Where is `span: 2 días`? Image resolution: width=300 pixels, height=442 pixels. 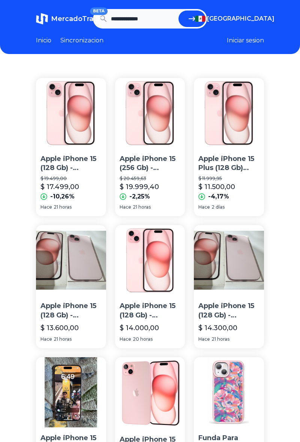
span: 2 días is located at coordinates (218, 207).